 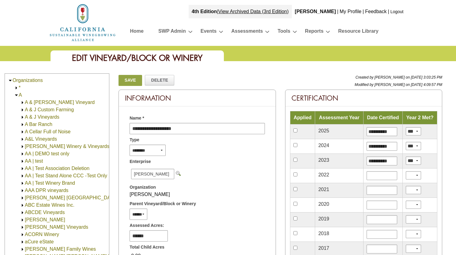 What do you see at coordinates (47, 191) in the screenshot?
I see `a: AAA DPR vineyards` at bounding box center [47, 191].